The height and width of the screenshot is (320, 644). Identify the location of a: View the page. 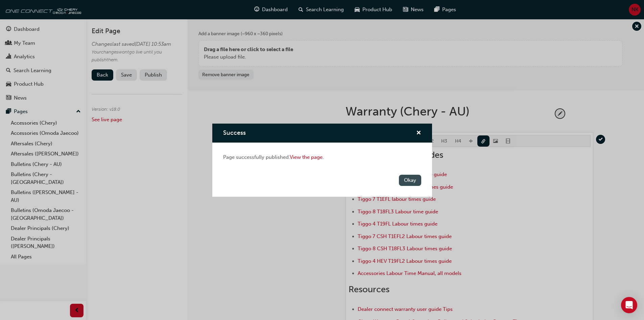
(306, 157).